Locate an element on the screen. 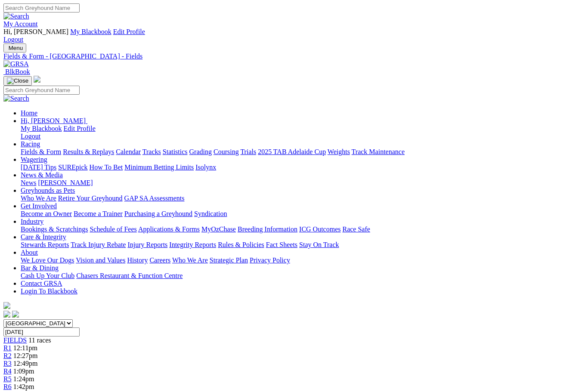  span: 1:24pm is located at coordinates (24, 379).